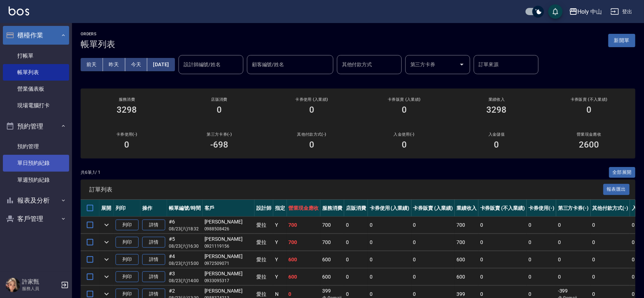 Image resolution: width=644 pixels, height=298 pixels. I want to click on th: 服務消費, so click(332, 208).